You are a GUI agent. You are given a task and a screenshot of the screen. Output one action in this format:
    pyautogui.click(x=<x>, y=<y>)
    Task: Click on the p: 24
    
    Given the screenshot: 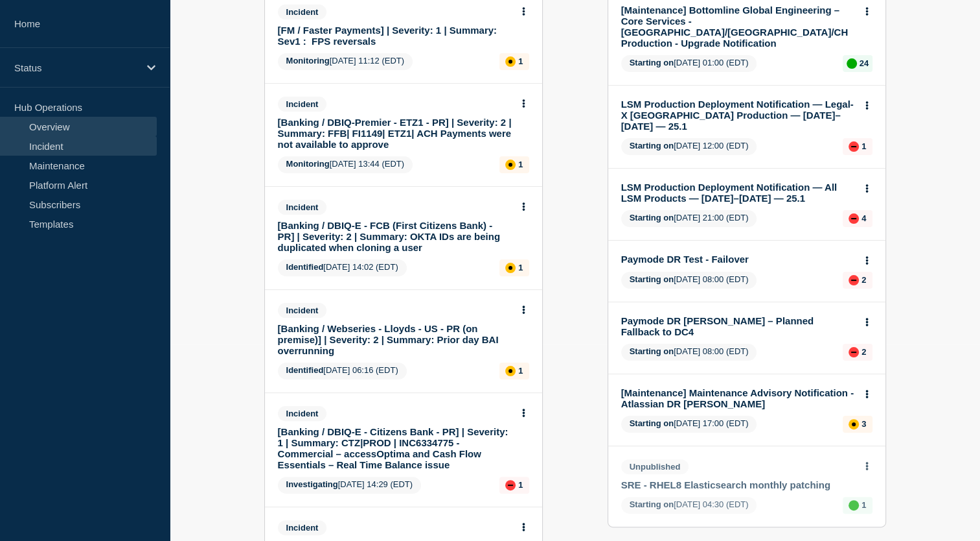 What is the action you would take?
    pyautogui.click(x=864, y=63)
    